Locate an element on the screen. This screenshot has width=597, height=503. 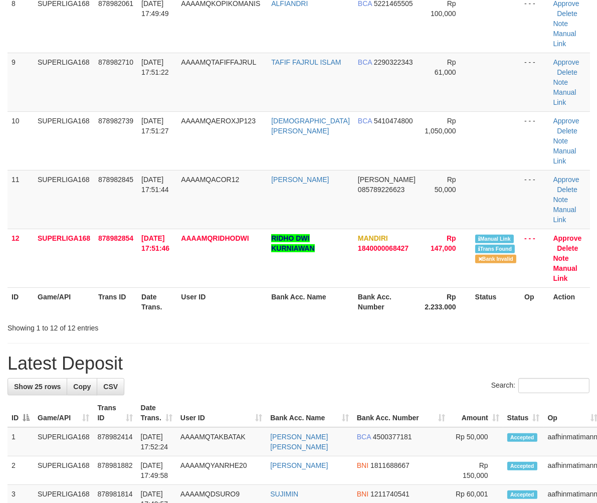
th: Date Trans. is located at coordinates (157, 301).